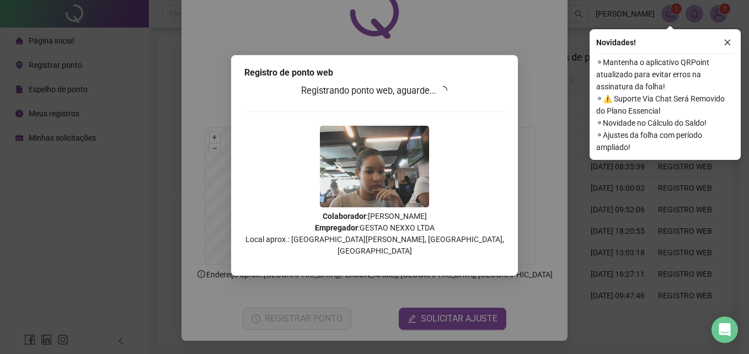 The image size is (749, 354). I want to click on h3: Registrando ponto web, aguarde..., so click(375, 91).